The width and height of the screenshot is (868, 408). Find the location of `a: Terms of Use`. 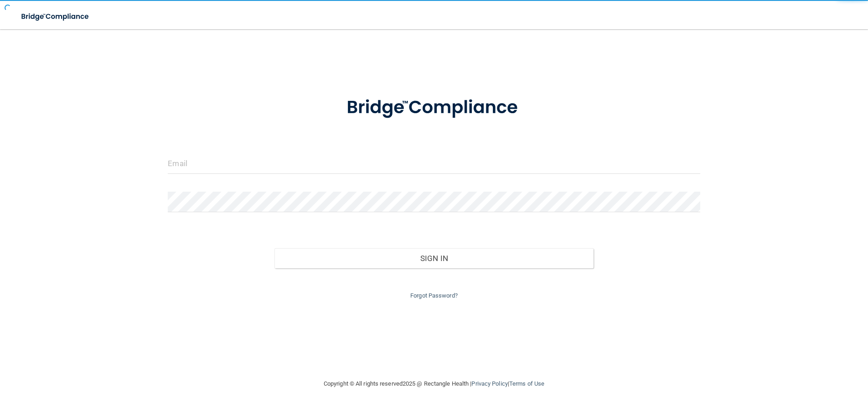

a: Terms of Use is located at coordinates (527, 383).